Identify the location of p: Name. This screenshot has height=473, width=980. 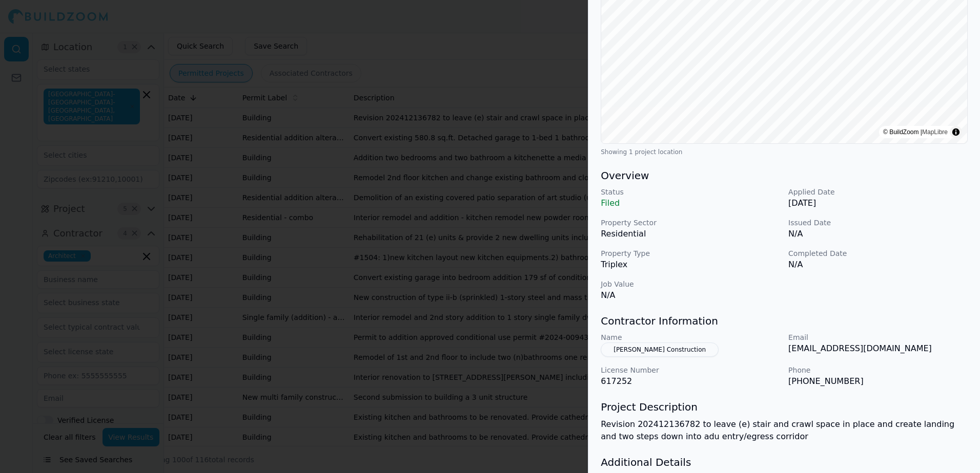
(691, 338).